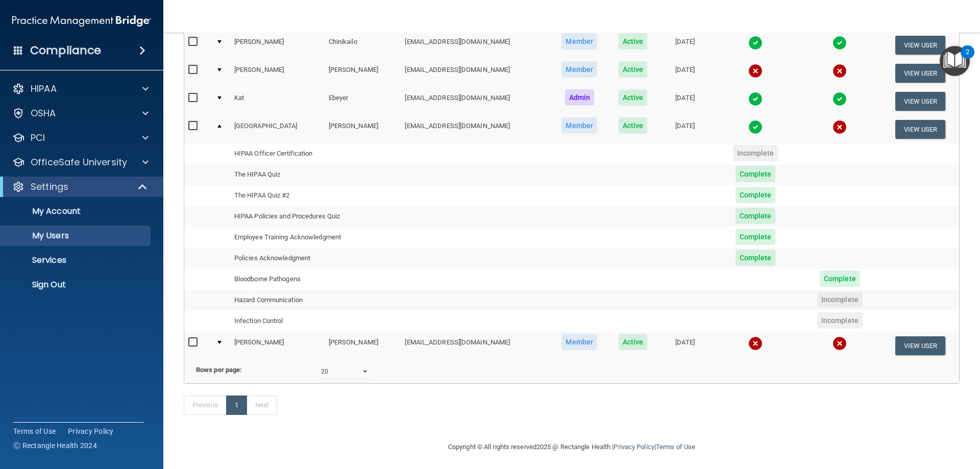 Image resolution: width=980 pixels, height=469 pixels. Describe the element at coordinates (315, 321) in the screenshot. I see `td: Infection Control` at that location.